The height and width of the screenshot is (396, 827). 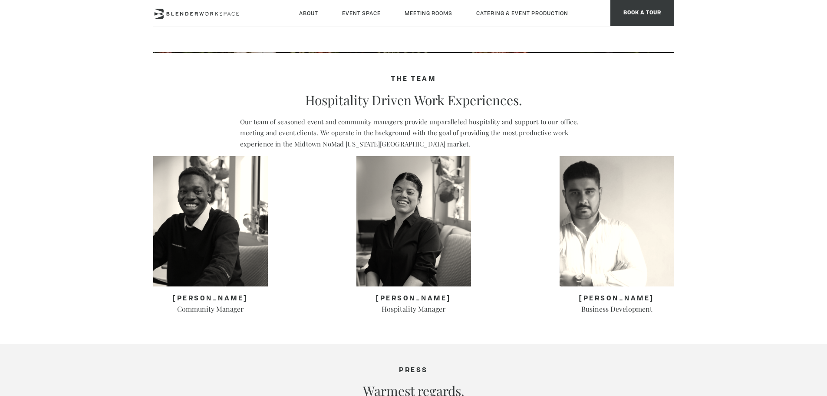 I want to click on h4: Community Manager, so click(x=211, y=309).